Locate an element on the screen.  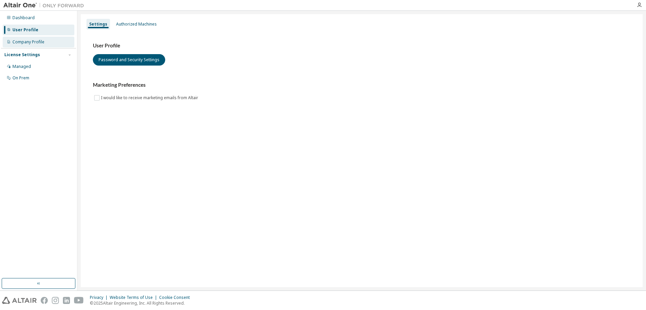
div: Managed is located at coordinates (22, 67).